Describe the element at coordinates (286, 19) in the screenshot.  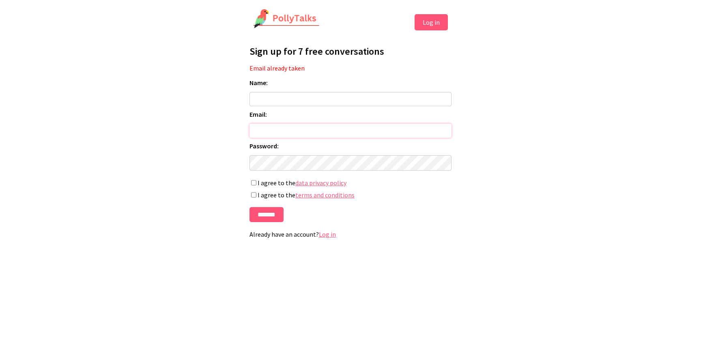
I see `img: PollyTalks Logo` at that location.